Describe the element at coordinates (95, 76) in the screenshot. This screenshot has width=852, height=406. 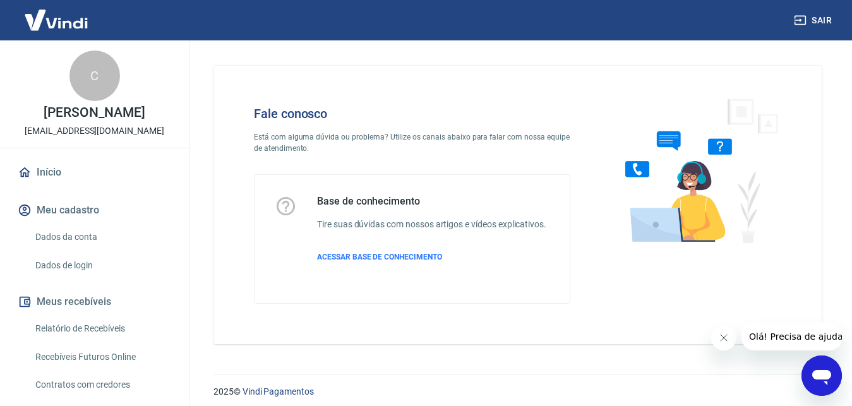
I see `div: C` at that location.